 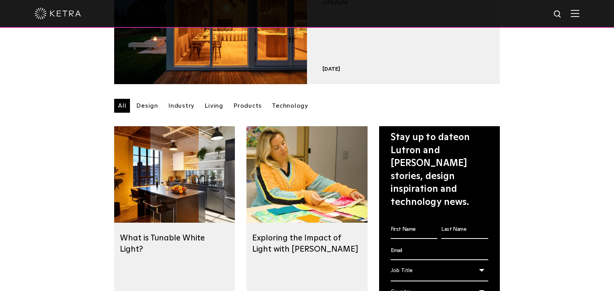 What do you see at coordinates (290, 106) in the screenshot?
I see `a: Technology` at bounding box center [290, 106].